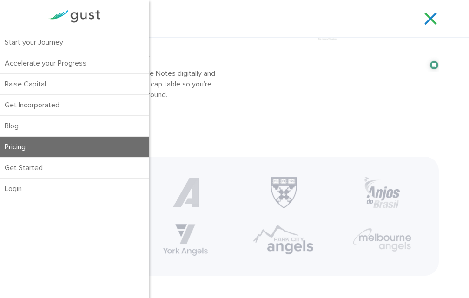  I want to click on img: Anjos Brasil, so click(382, 193).